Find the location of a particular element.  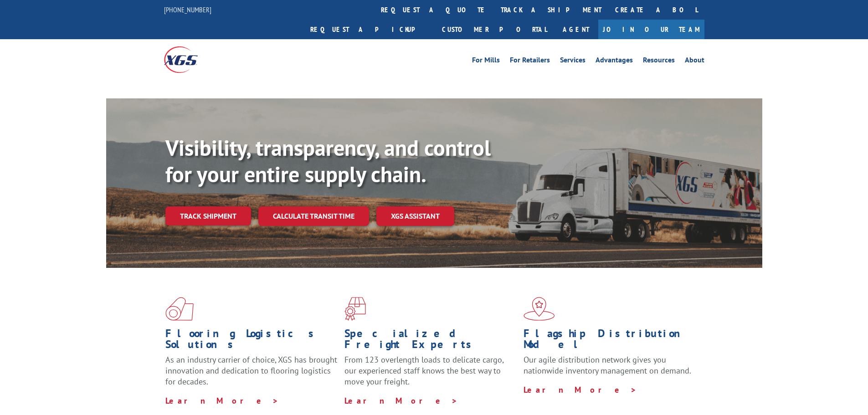

a: Advantages is located at coordinates (614, 62).